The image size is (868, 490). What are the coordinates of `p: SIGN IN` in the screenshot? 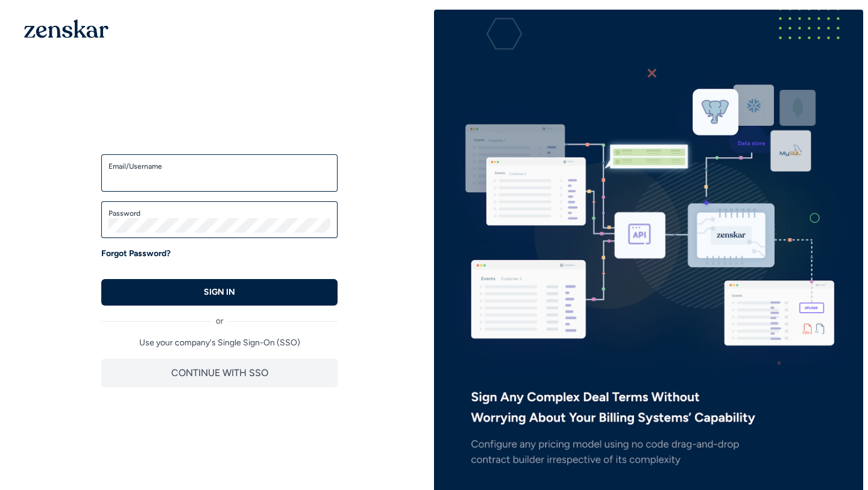 It's located at (219, 292).